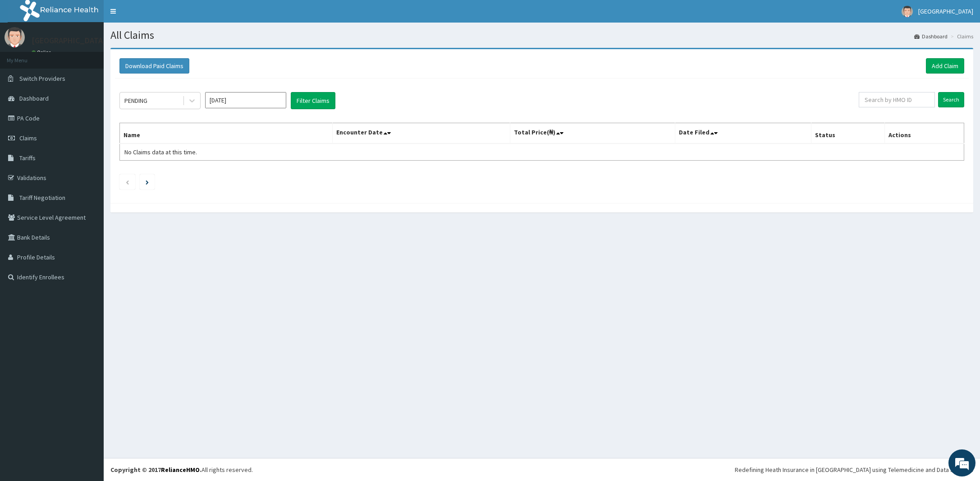 This screenshot has height=481, width=980. Describe the element at coordinates (931, 36) in the screenshot. I see `a: Dashboard` at that location.